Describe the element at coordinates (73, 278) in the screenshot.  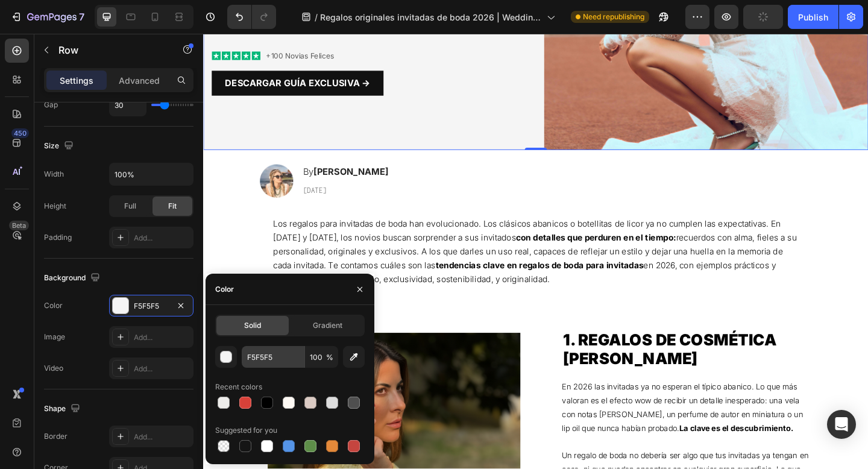
I see `div: Background` at that location.